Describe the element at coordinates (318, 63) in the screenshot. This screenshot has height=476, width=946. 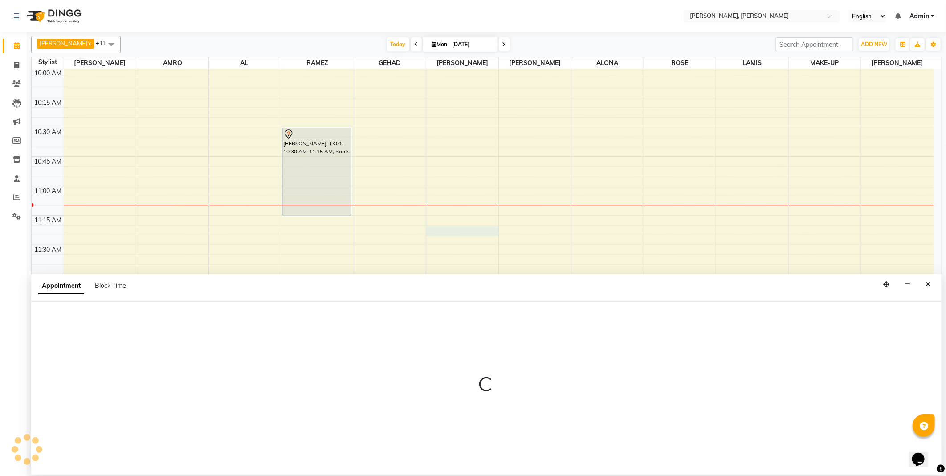
I see `span: RAMEZ` at that location.